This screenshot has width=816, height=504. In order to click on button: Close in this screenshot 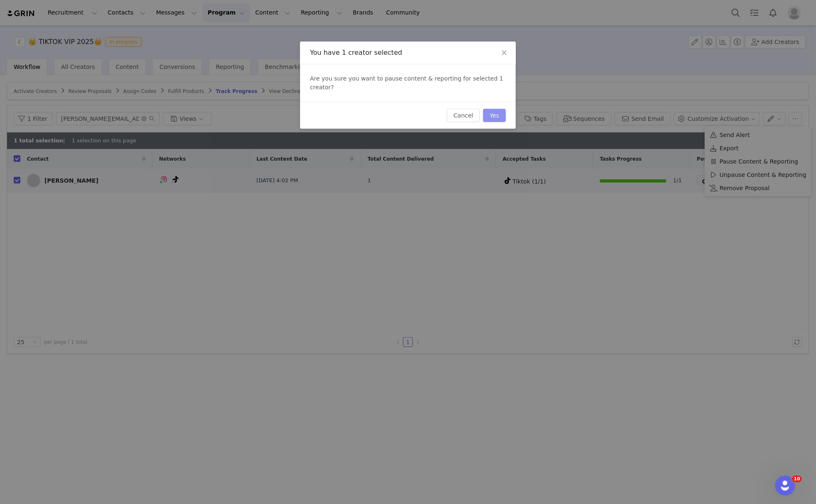, I will do `click(504, 53)`.